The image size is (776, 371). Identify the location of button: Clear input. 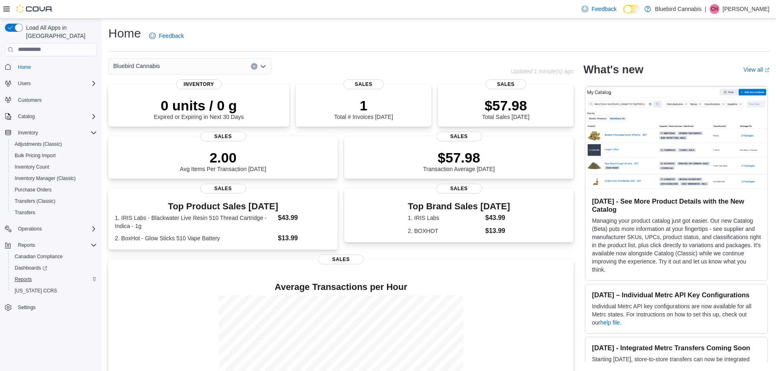
(254, 66).